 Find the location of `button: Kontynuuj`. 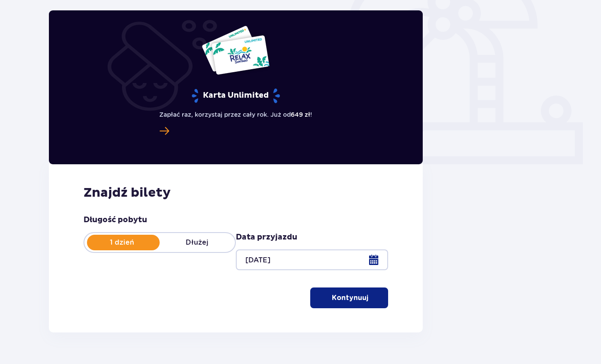

button: Kontynuuj is located at coordinates (349, 298).